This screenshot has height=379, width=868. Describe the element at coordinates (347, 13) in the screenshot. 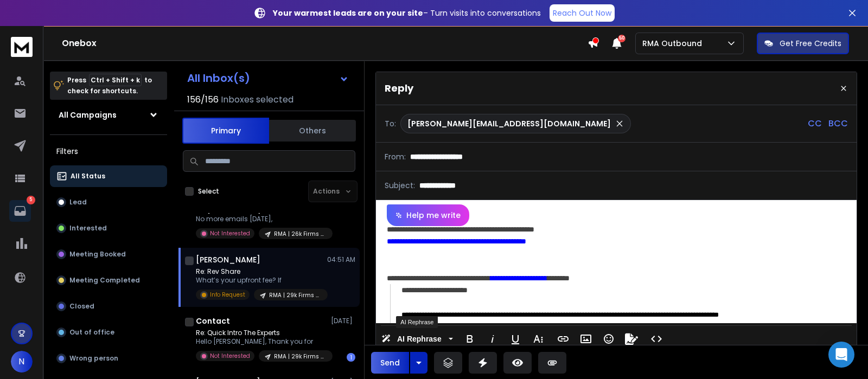

I see `strong: Your warmest leads are on your site` at that location.